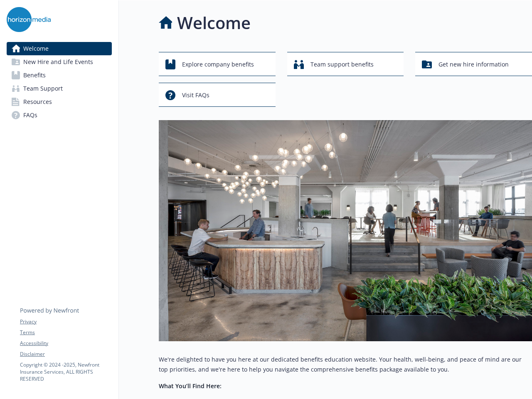 The height and width of the screenshot is (399, 532). I want to click on span: Resources, so click(37, 102).